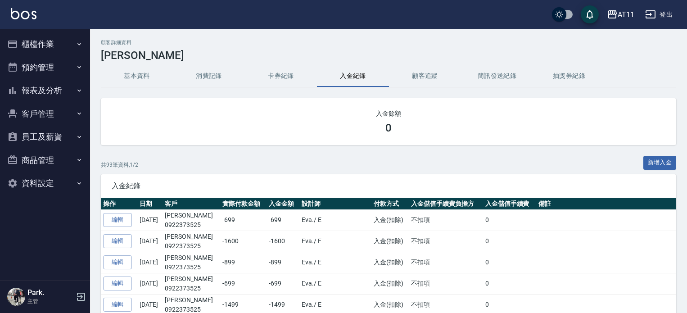  What do you see at coordinates (45, 114) in the screenshot?
I see `button: 客戶管理` at bounding box center [45, 114].